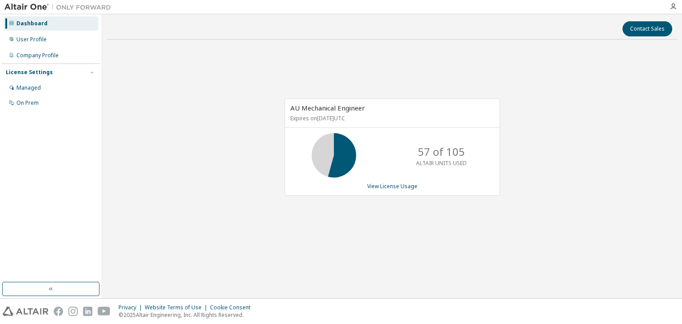  Describe the element at coordinates (187, 315) in the screenshot. I see `p: © 2025 Altair Engineering, Inc. All Rights Reserved.` at that location.